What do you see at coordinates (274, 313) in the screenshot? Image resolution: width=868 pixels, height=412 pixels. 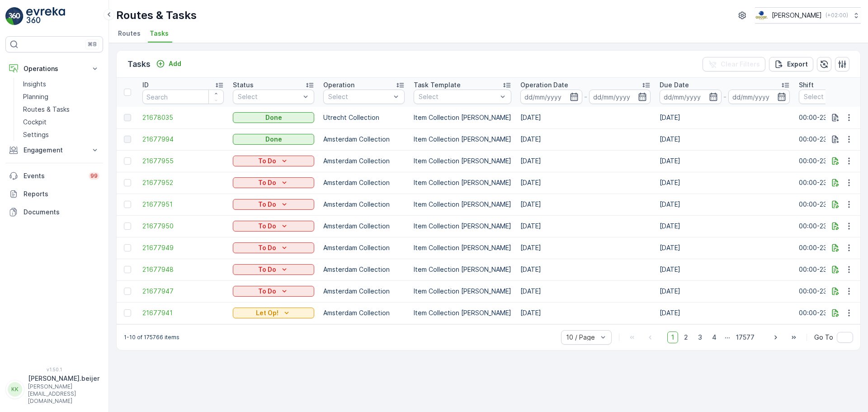 I see `button: Let Op!` at bounding box center [274, 313].